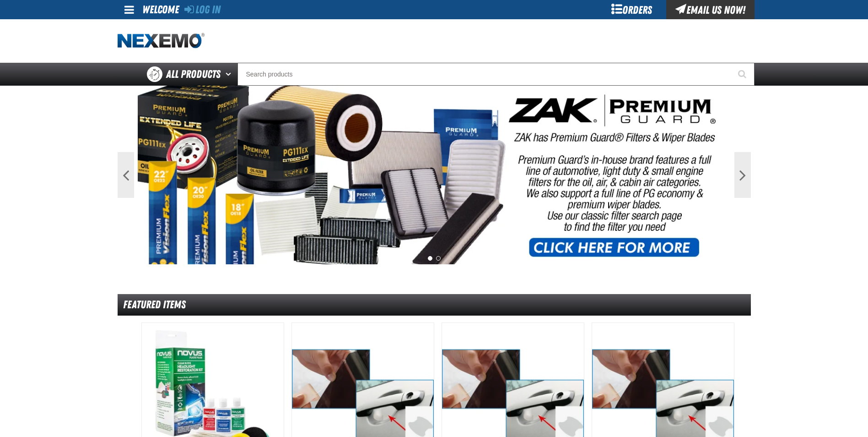 The height and width of the screenshot is (437, 868). I want to click on img: PG Filters & Wipers, so click(434, 175).